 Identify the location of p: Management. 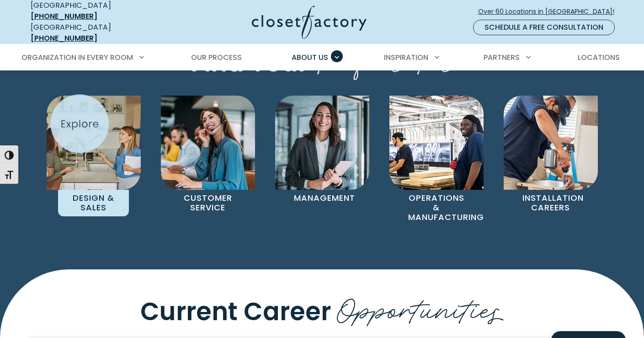
(322, 198).